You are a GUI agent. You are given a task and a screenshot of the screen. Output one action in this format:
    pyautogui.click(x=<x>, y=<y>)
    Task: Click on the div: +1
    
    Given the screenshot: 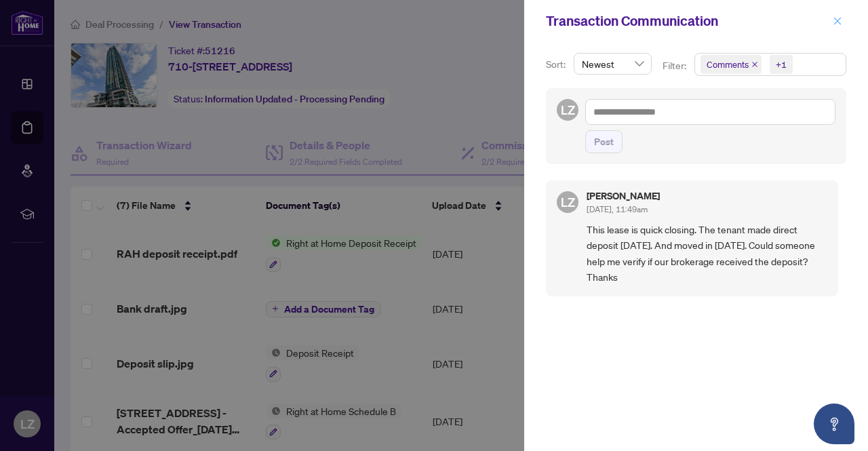 What is the action you would take?
    pyautogui.click(x=781, y=64)
    